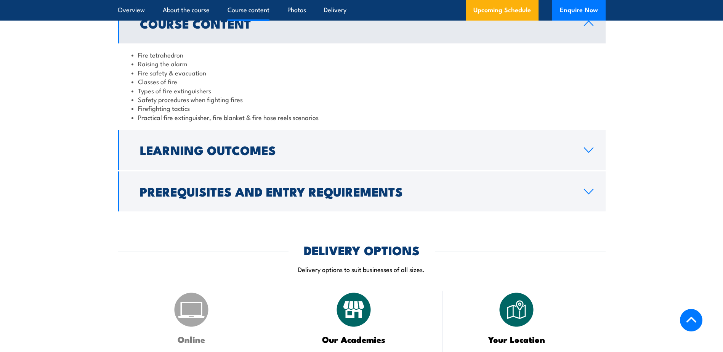  I want to click on li: Types of fire extinguishers, so click(362, 90).